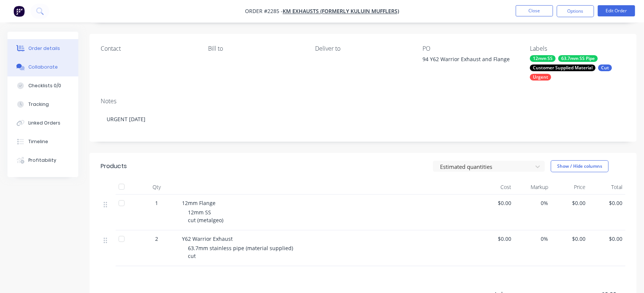 The width and height of the screenshot is (644, 293). What do you see at coordinates (605, 68) in the screenshot?
I see `div: Cut` at bounding box center [605, 68].